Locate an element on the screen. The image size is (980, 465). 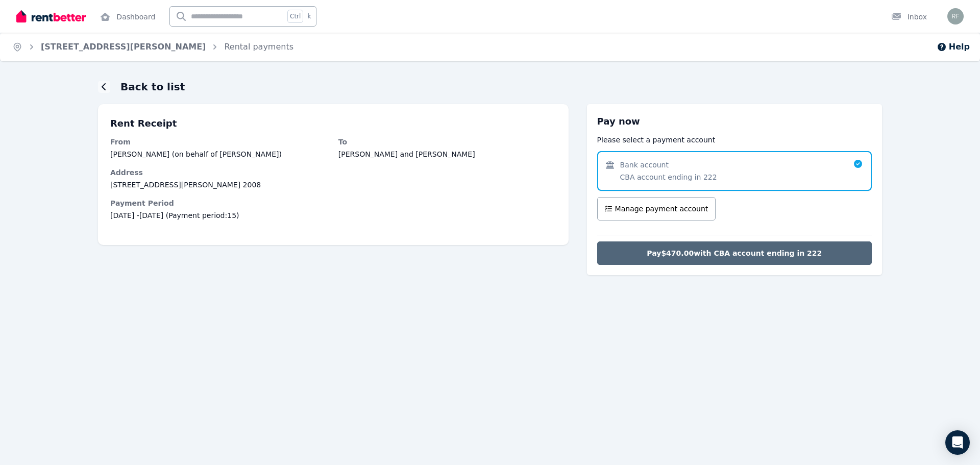
dt: Payment Period is located at coordinates (334, 203).